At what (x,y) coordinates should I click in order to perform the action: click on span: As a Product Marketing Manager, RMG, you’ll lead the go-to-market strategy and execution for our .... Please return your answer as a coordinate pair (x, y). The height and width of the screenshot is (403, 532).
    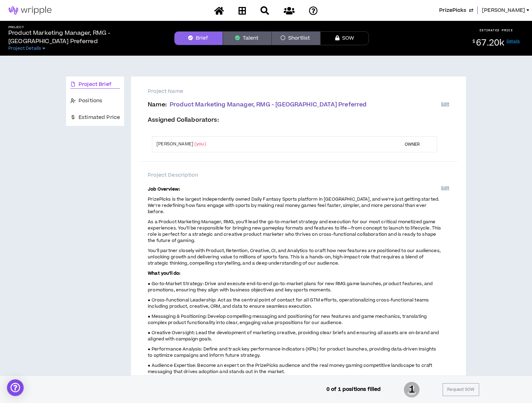
    Looking at the image, I should click on (294, 231).